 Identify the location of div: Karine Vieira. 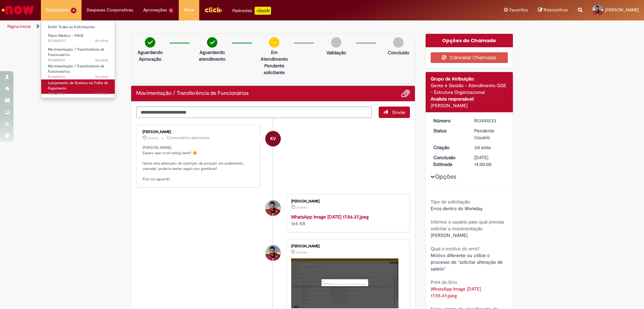
(273, 139).